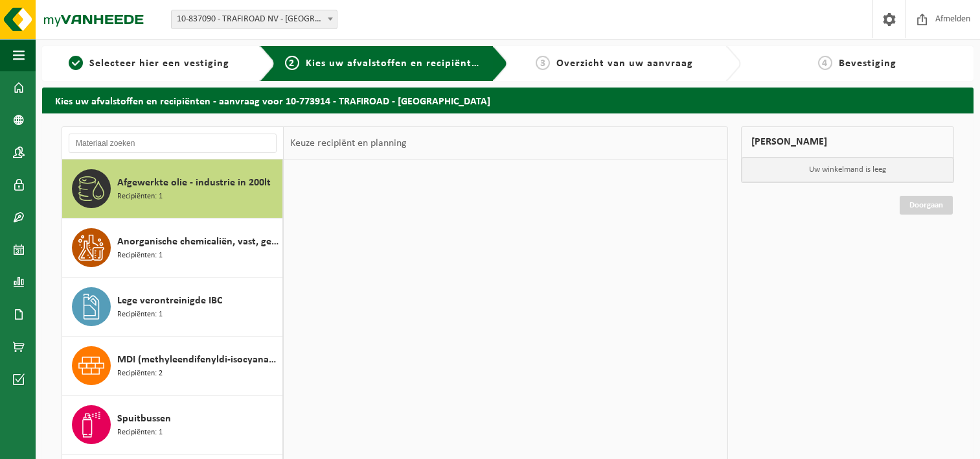 Image resolution: width=980 pixels, height=459 pixels. What do you see at coordinates (172, 365) in the screenshot?
I see `button: MDI (methyleendifenyldi-isocyanaat) in IBC Recipiënten: 2` at bounding box center [172, 365].